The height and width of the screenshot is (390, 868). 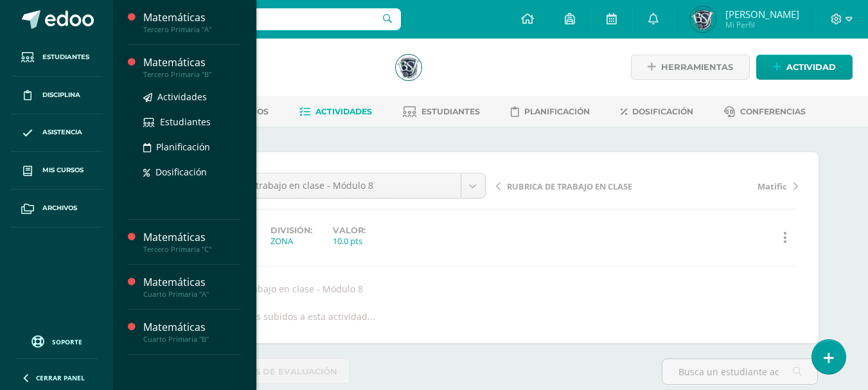 I want to click on div: Tercero Primaria "C", so click(x=192, y=250).